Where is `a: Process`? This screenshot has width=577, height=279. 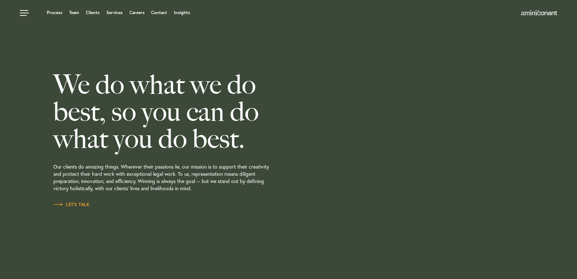 a: Process is located at coordinates (54, 13).